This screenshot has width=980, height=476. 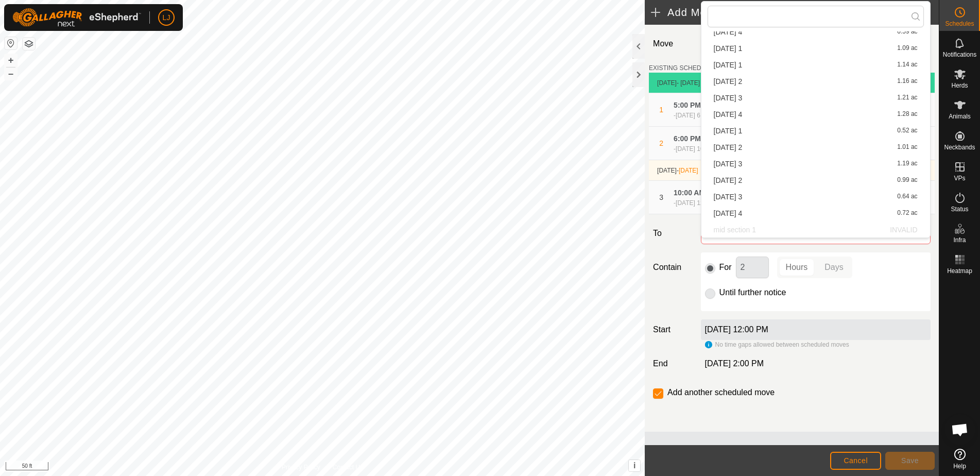 I want to click on li: 2025-09-25 1, so click(x=816, y=65).